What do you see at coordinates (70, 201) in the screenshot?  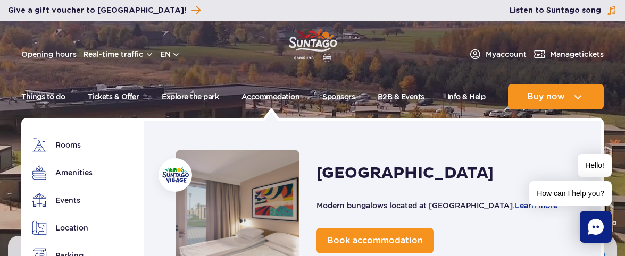 I see `a: Events` at bounding box center [70, 201].